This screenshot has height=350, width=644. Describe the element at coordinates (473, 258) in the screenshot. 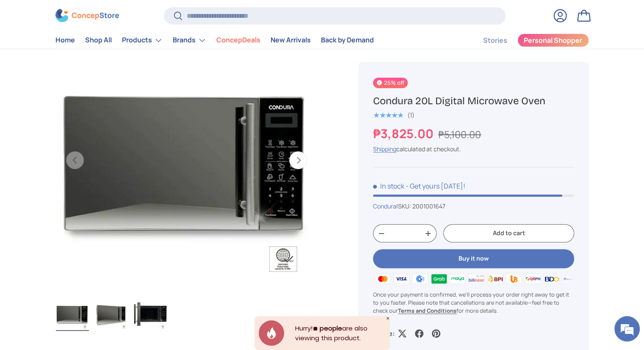

I see `button: Buy it now` at that location.